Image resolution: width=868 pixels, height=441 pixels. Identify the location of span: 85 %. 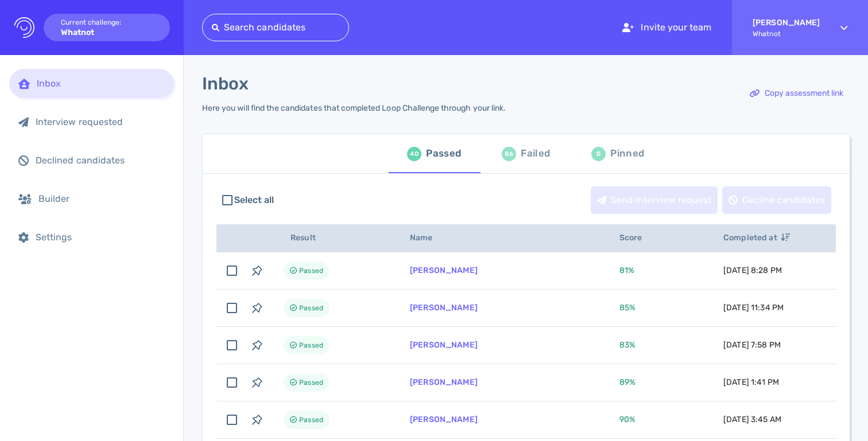
(628, 307).